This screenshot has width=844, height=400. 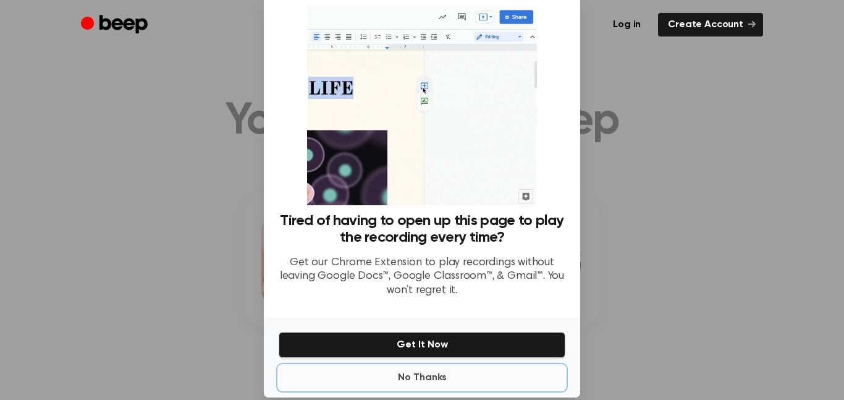 What do you see at coordinates (422, 277) in the screenshot?
I see `p: Get our Chrome Extension to play recordings without leaving Google Docs™, Google Classroom™, & Gm...` at bounding box center [422, 277].